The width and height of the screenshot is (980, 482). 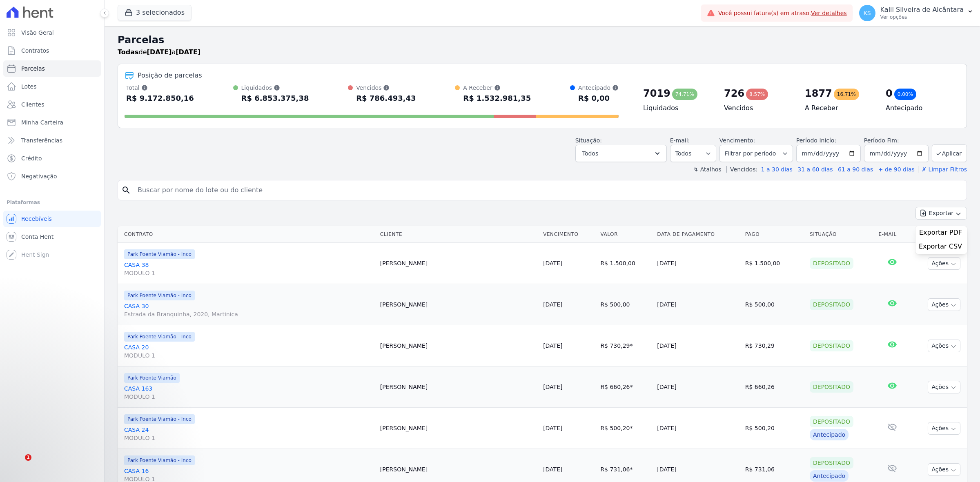 What do you see at coordinates (32, 158) in the screenshot?
I see `span: Crédito` at bounding box center [32, 158].